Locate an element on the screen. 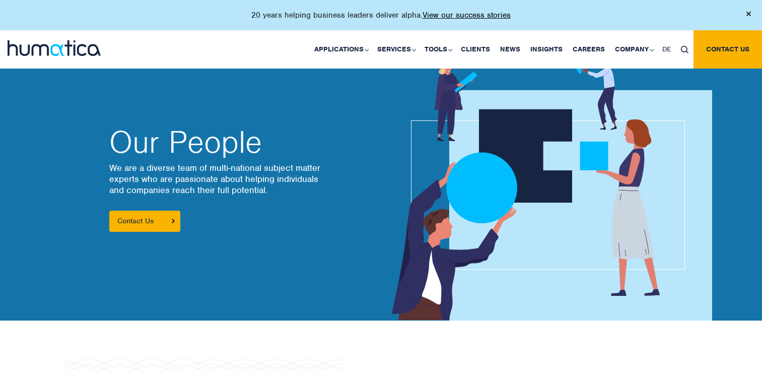 The image size is (762, 372). img: arrowicon is located at coordinates (173, 221).